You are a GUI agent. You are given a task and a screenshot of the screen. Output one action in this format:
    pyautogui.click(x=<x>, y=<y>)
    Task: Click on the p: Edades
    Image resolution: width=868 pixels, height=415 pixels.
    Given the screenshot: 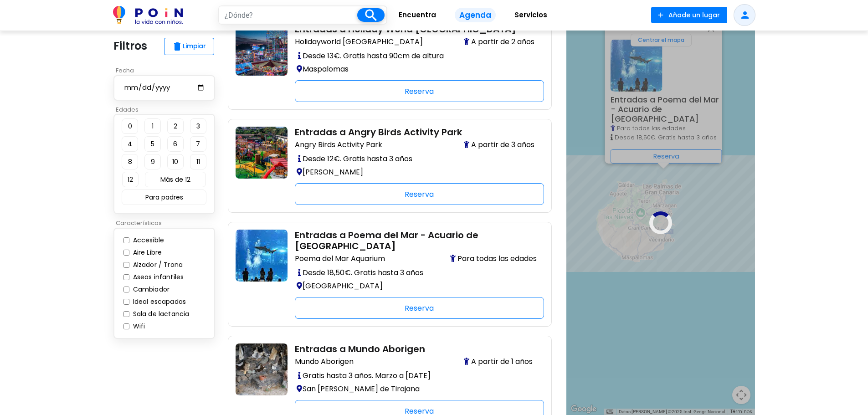 What is the action you would take?
    pyautogui.click(x=167, y=110)
    